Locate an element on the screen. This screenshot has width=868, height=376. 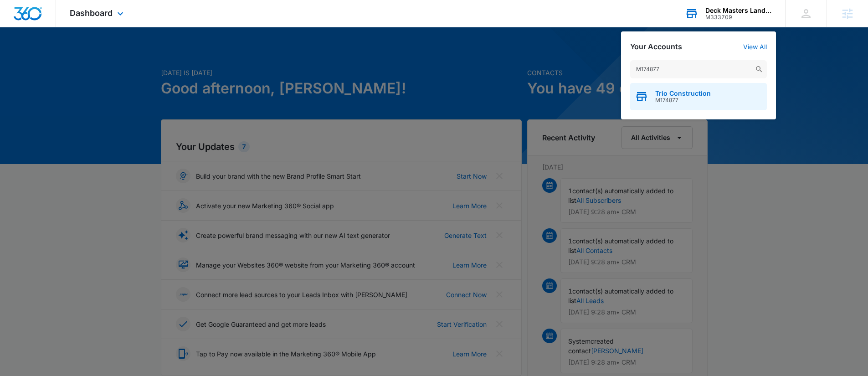
span: Trio Construction is located at coordinates (683, 94).